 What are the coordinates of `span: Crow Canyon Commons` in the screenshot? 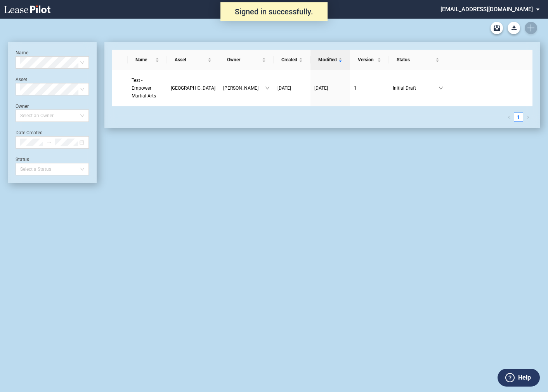 It's located at (193, 88).